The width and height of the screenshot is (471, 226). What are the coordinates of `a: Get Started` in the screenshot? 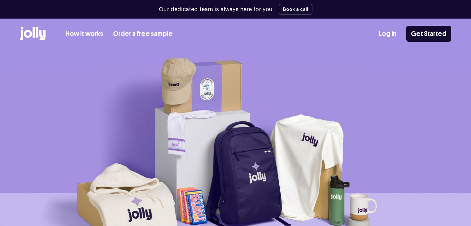 It's located at (428, 34).